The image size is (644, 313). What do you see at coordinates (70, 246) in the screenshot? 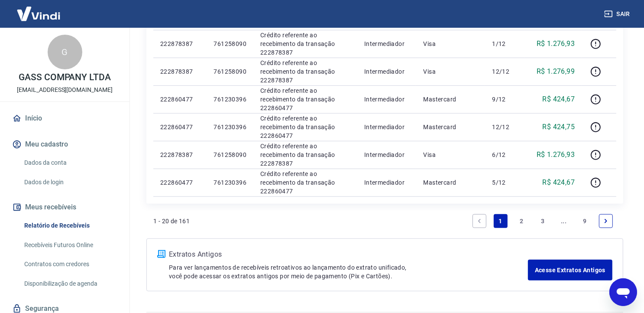
I see `a: Recebíveis Futuros Online` at bounding box center [70, 246].